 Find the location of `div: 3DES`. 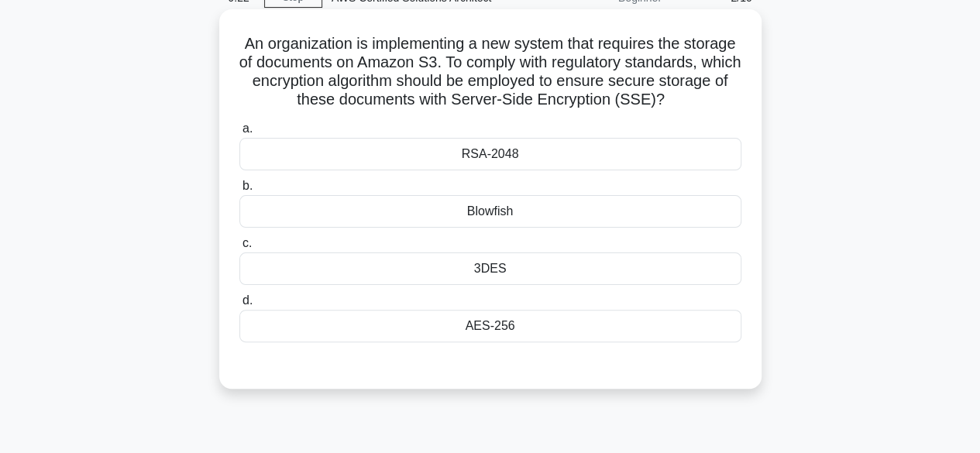

div: 3DES is located at coordinates (491, 269).